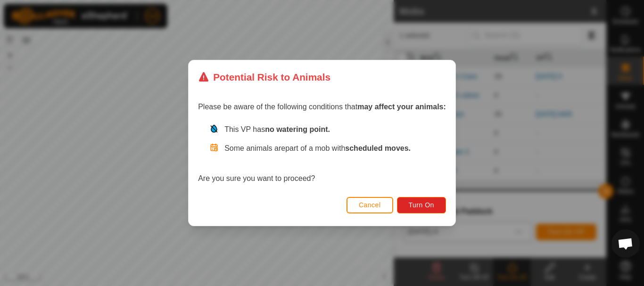 This screenshot has height=286, width=644. I want to click on span: part of a mob with, so click(348, 148).